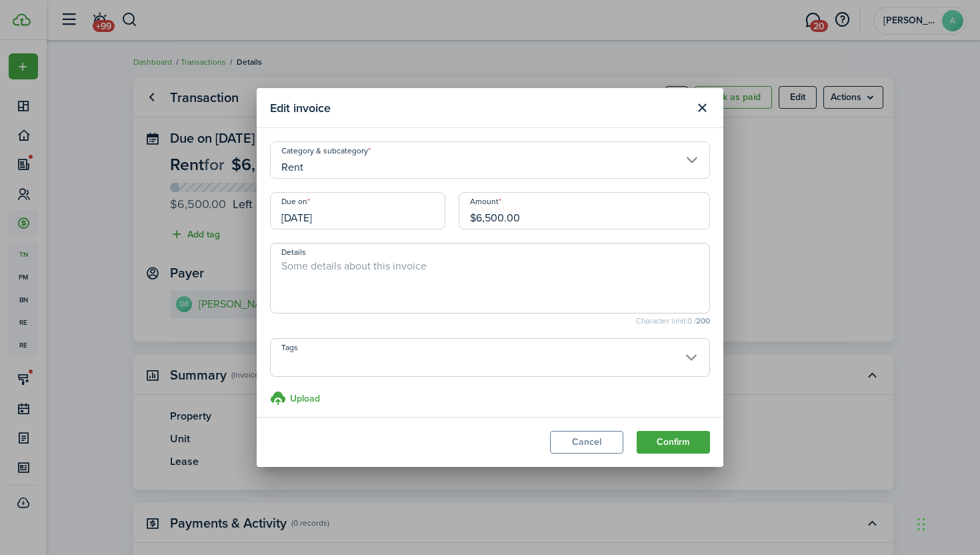 The image size is (980, 555). Describe the element at coordinates (587, 442) in the screenshot. I see `button: Cancel` at that location.